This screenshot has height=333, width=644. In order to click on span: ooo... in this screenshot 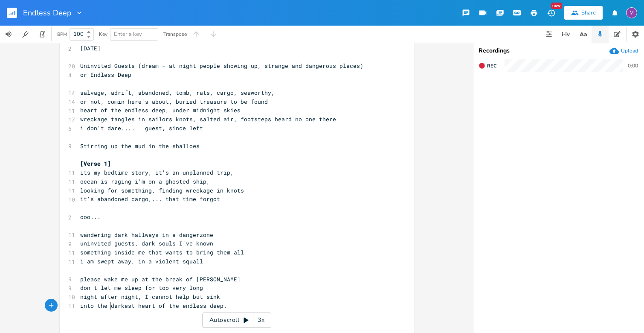, I will do `click(90, 217)`.